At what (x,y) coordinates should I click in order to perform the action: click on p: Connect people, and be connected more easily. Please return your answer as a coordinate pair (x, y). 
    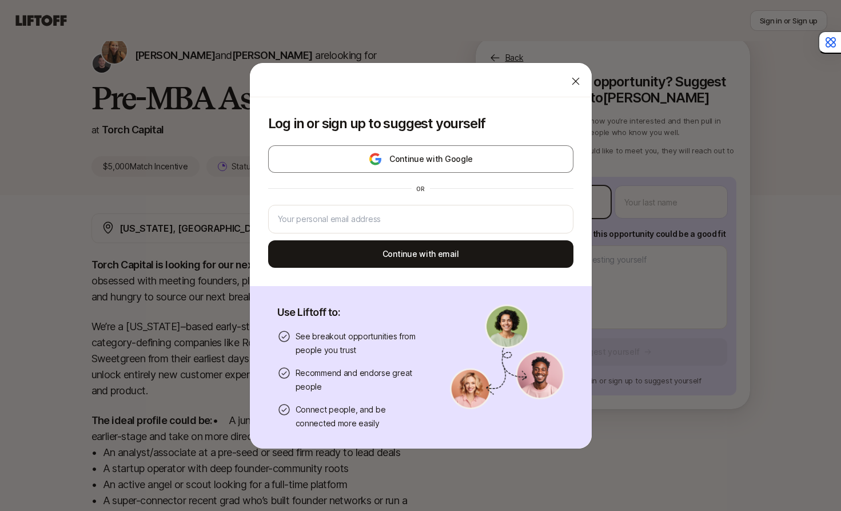
    Looking at the image, I should click on (359, 416).